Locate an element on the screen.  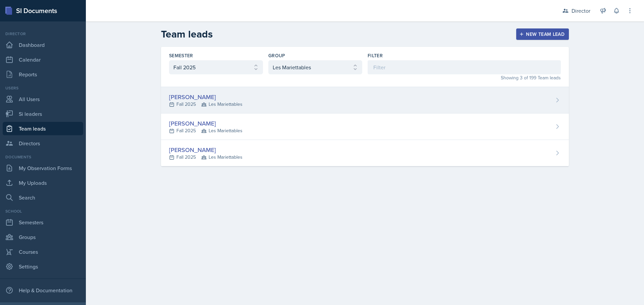
label: Semester is located at coordinates (181, 55).